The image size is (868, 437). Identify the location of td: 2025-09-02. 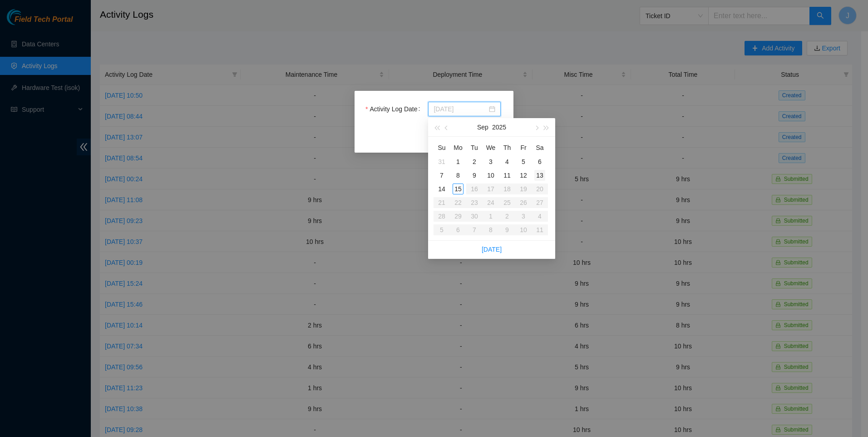
(474, 162).